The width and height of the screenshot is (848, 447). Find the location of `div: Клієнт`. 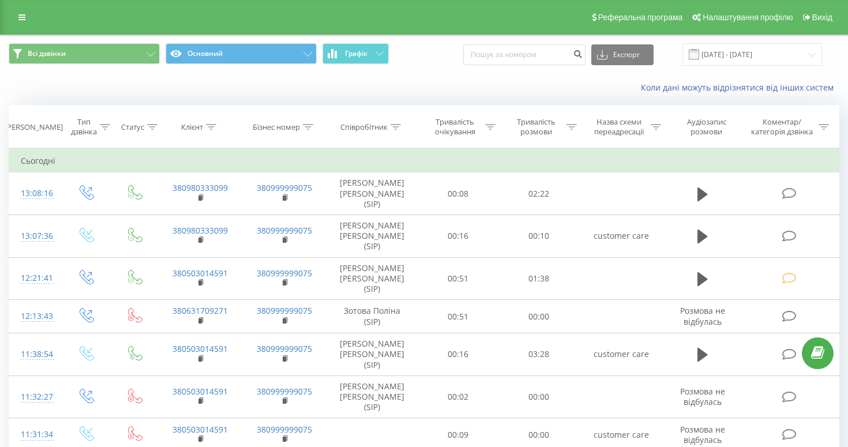

div: Клієнт is located at coordinates (192, 127).